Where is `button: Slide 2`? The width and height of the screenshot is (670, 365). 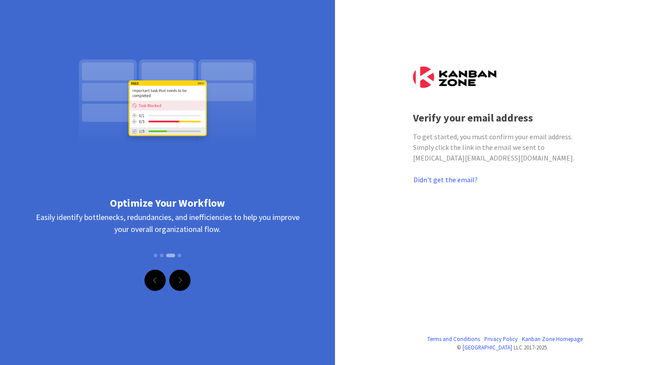 button: Slide 2 is located at coordinates (162, 255).